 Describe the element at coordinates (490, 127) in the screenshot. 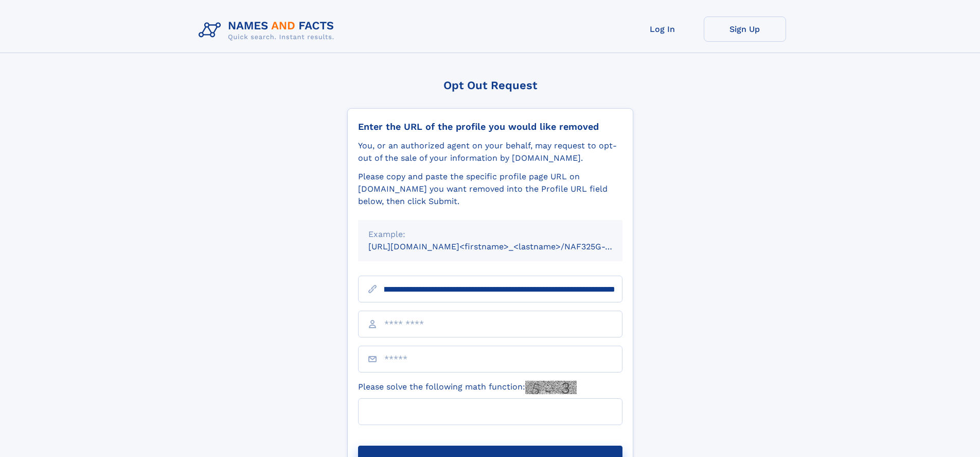

I see `div: Enter the URL of the profile you would like removed` at that location.